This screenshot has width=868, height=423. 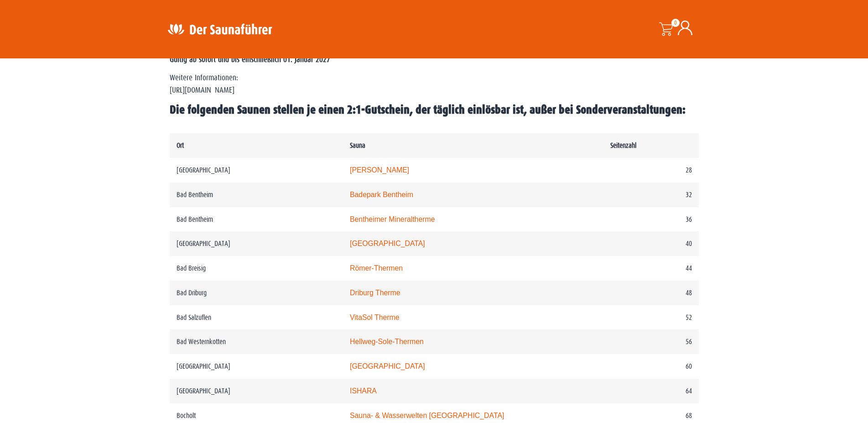 What do you see at coordinates (651, 391) in the screenshot?
I see `td: 64` at bounding box center [651, 391].